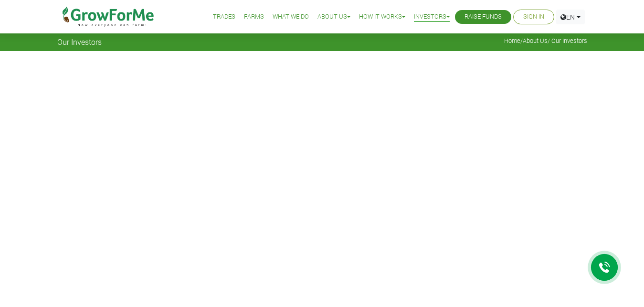 The height and width of the screenshot is (307, 644). I want to click on a: Sign In, so click(534, 17).